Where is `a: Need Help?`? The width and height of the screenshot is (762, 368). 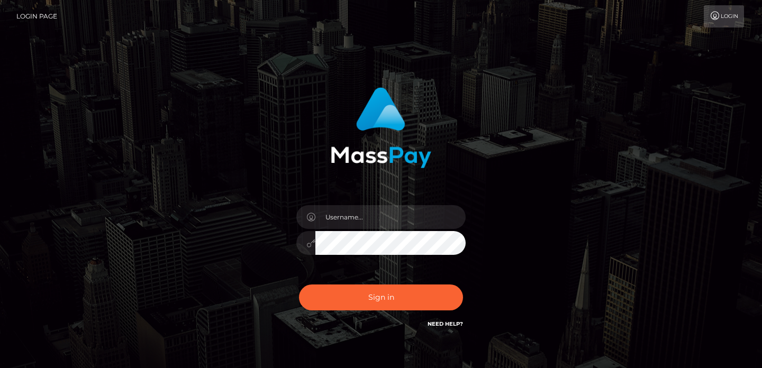
a: Need Help? is located at coordinates (445, 324).